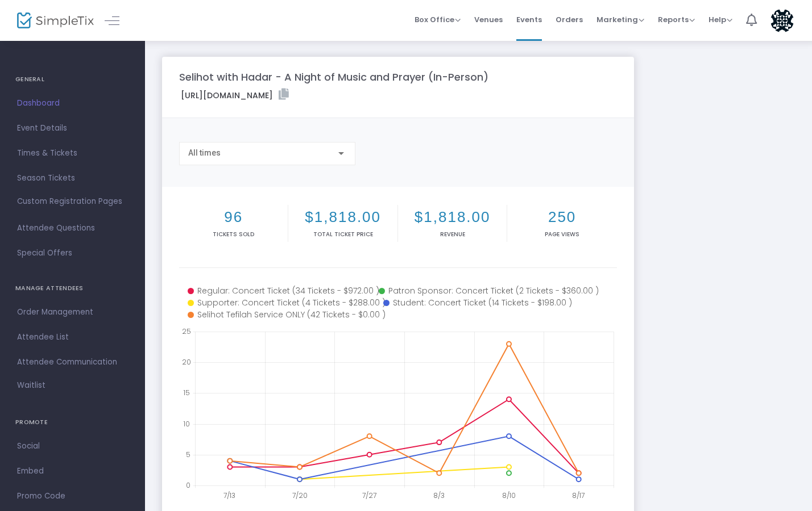 The height and width of the screenshot is (511, 812). Describe the element at coordinates (452, 234) in the screenshot. I see `p: Revenue` at that location.